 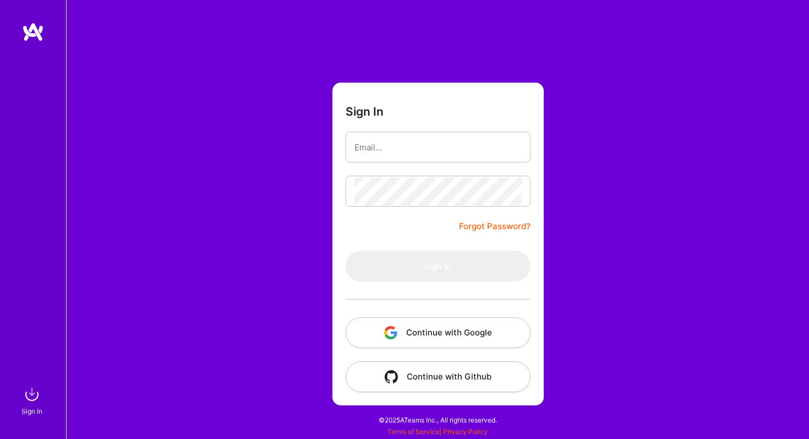 What do you see at coordinates (495, 226) in the screenshot?
I see `a: Forgot Password?` at bounding box center [495, 226].